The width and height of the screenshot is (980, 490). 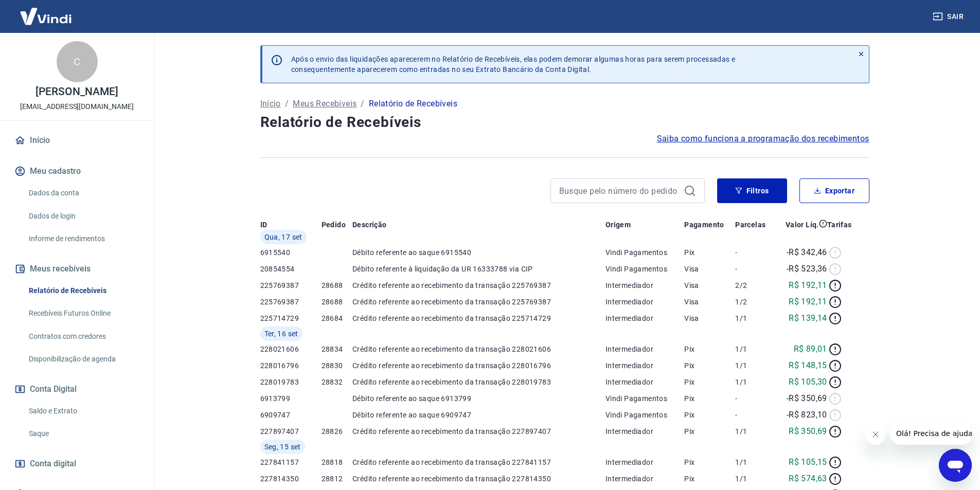 I want to click on p: Valor Líq., so click(x=802, y=225).